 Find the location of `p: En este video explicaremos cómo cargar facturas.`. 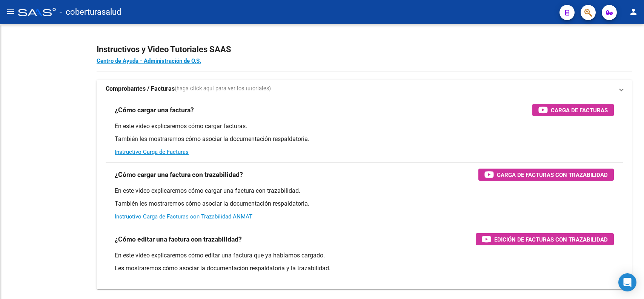

p: En este video explicaremos cómo cargar facturas. is located at coordinates (364, 126).